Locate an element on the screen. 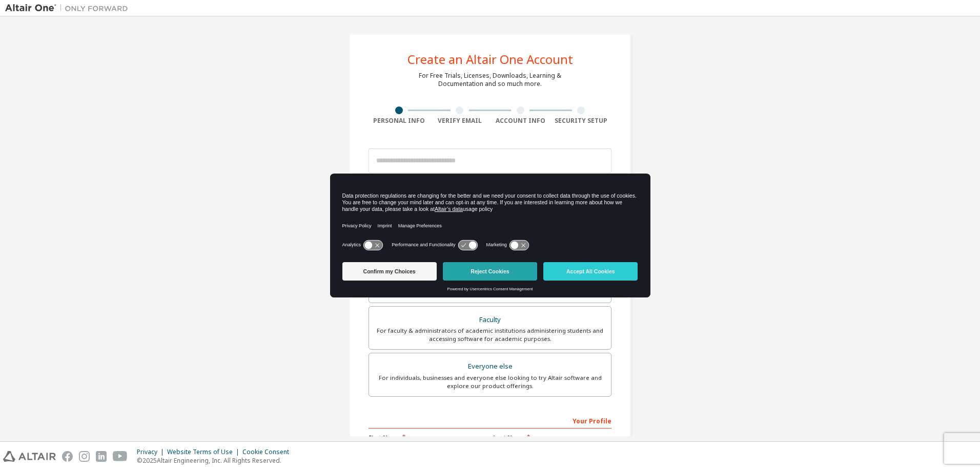 The height and width of the screenshot is (471, 980). img: facebook.svg is located at coordinates (67, 457).